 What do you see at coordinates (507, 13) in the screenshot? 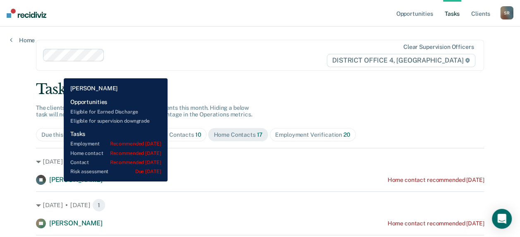
I see `div: S R` at bounding box center [507, 13].